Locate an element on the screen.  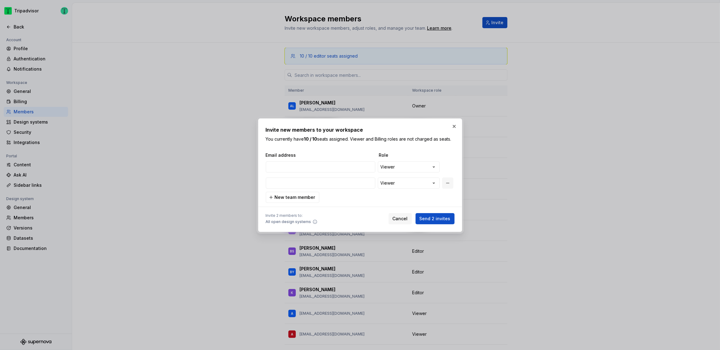
span: Send 2 invites is located at coordinates (435, 218).